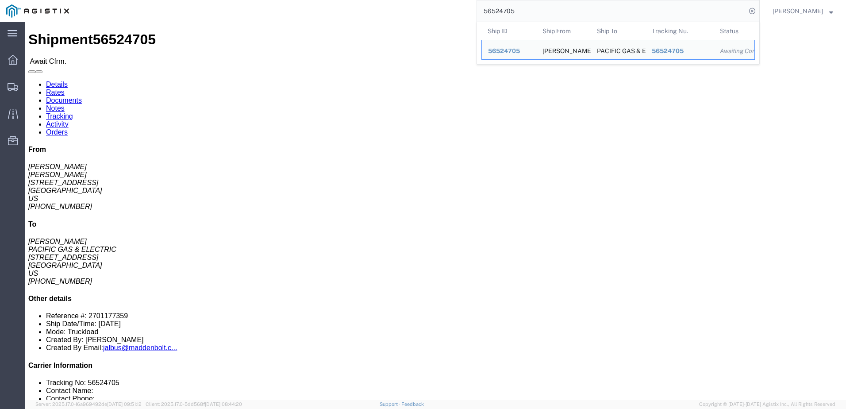 The height and width of the screenshot is (409, 846). I want to click on a: Feedback, so click(412, 404).